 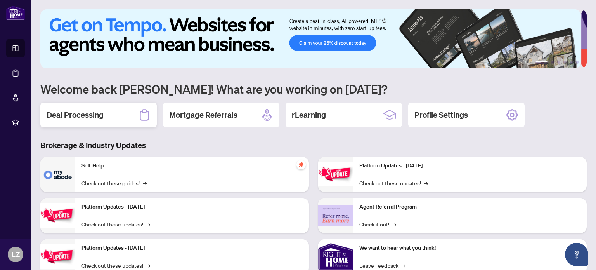 I want to click on img: Platform Updates - June 23, 2025, so click(x=336, y=174).